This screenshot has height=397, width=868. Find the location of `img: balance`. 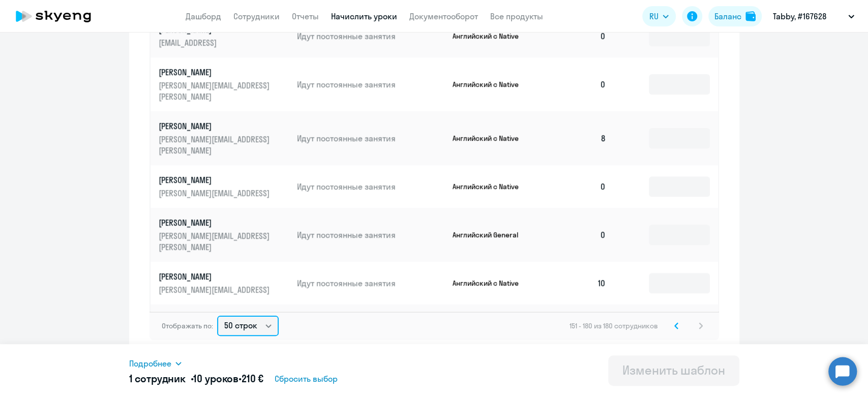

img: balance is located at coordinates (751, 16).